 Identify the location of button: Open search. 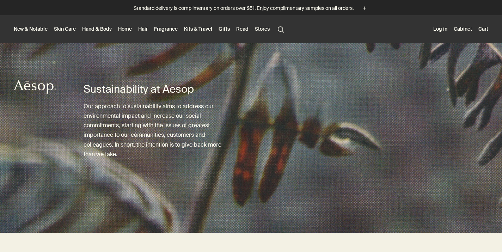
(281, 29).